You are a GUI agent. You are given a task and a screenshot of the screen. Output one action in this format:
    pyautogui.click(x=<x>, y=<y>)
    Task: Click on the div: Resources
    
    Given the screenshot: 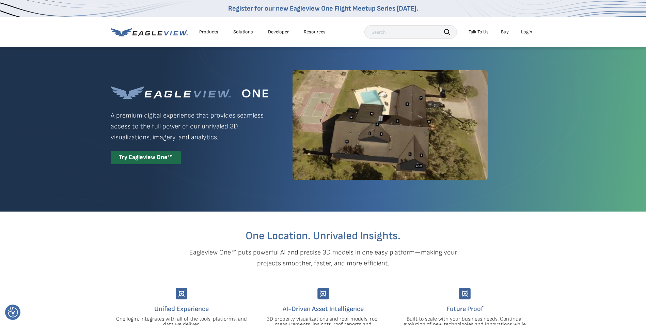 What is the action you would take?
    pyautogui.click(x=315, y=32)
    